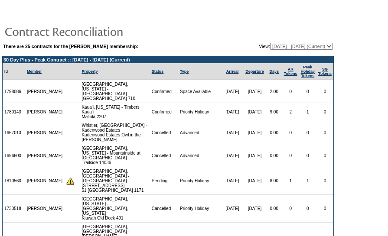 This screenshot has width=388, height=236. I want to click on a: Property, so click(89, 71).